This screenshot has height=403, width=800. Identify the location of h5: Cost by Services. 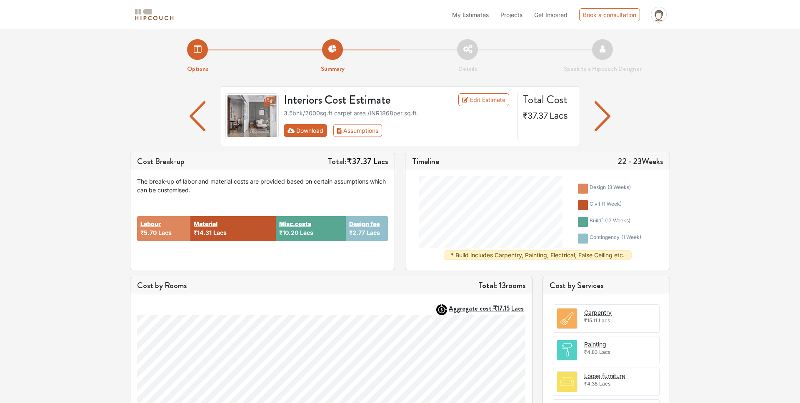
(606, 286).